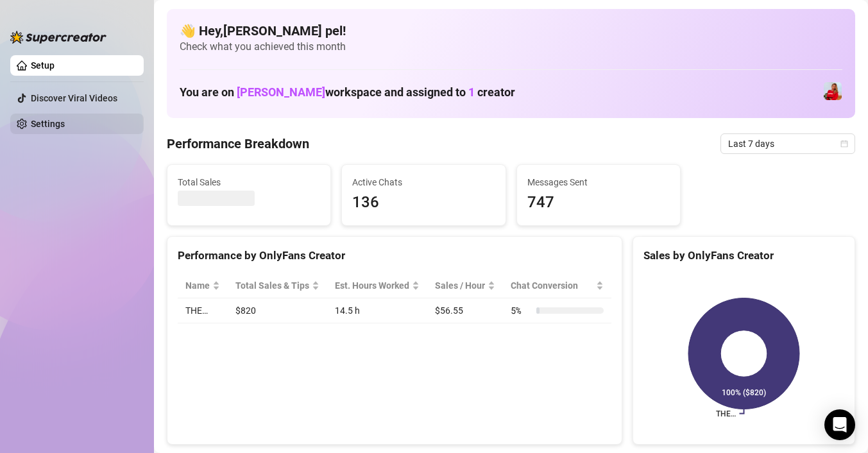 The image size is (868, 453). I want to click on td: 14.5 h, so click(377, 310).